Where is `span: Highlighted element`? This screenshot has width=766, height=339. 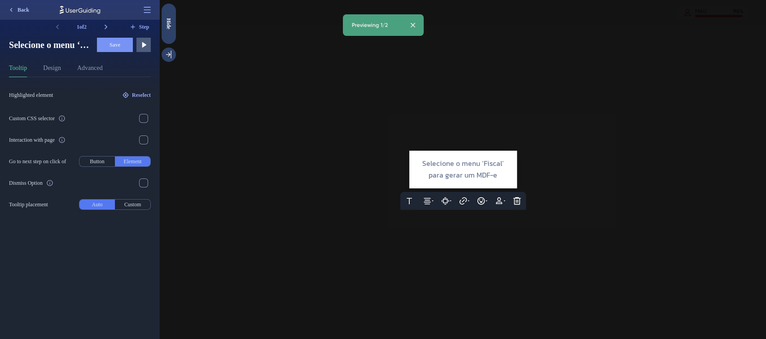 span: Highlighted element is located at coordinates (31, 95).